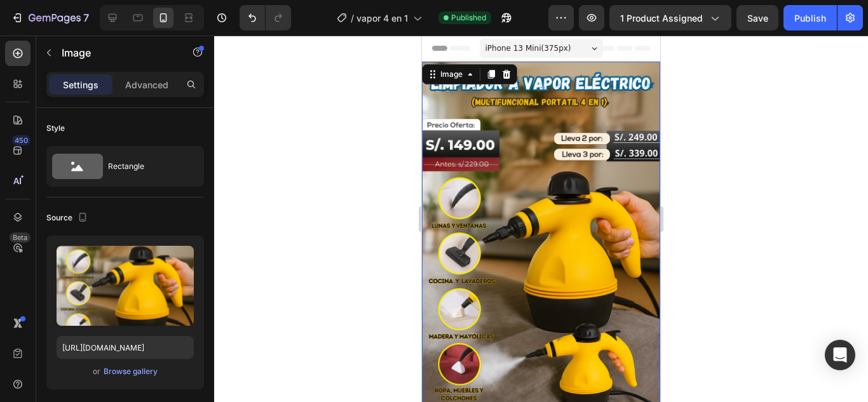 This screenshot has height=402, width=868. I want to click on img: preview-image, so click(125, 286).